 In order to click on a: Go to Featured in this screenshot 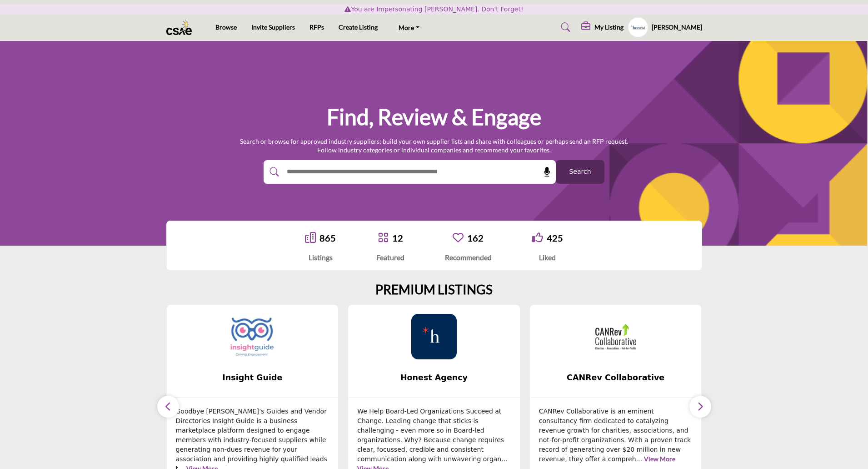, I will do `click(383, 238)`.